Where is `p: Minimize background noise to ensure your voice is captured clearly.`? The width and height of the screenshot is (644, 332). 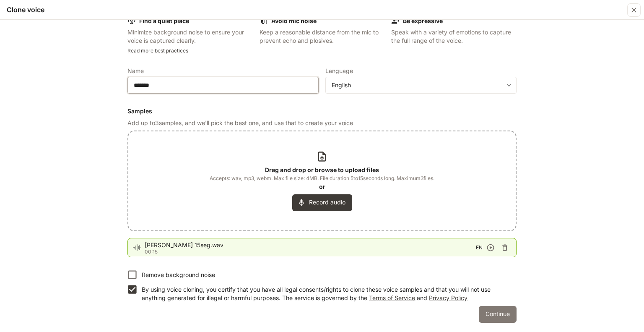 p: Minimize background noise to ensure your voice is captured clearly. is located at coordinates (190, 36).